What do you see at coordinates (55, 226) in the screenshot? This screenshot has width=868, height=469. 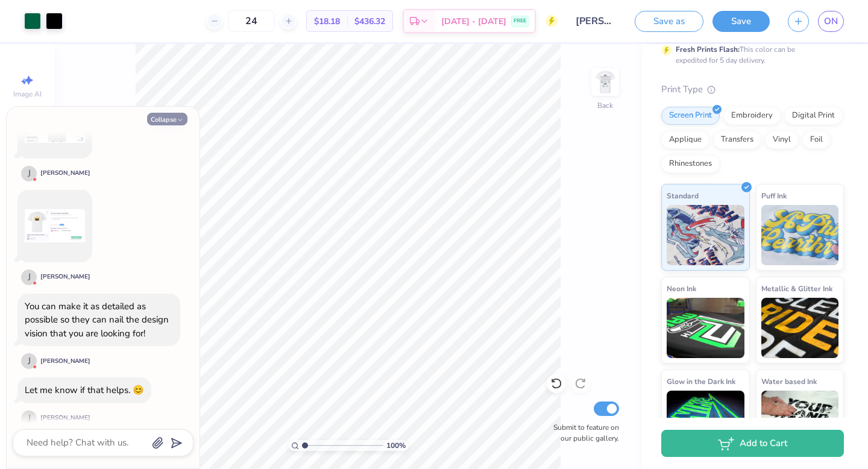 I see `img: img_gmjqdf1h6a_28a249296a6c4a5a7a0b94e42411a2c6e1475ad56b9ae7ed36cfa84ff2c12b91.png` at bounding box center [55, 226].